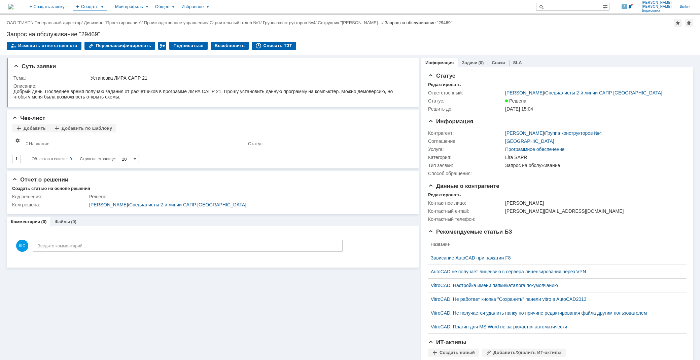 This screenshot has height=360, width=700. I want to click on span: ИТ-активы, so click(447, 343).